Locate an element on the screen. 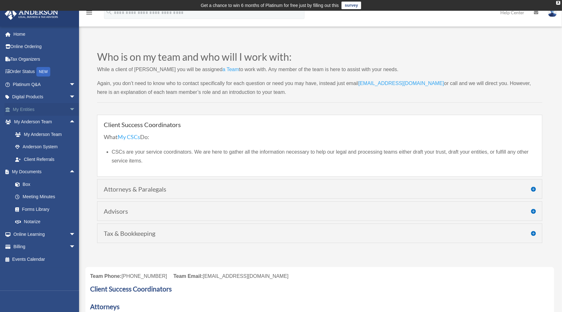 Image resolution: width=562 pixels, height=312 pixels. a: My Anderson Teamarrow_drop_up is located at coordinates (45, 122).